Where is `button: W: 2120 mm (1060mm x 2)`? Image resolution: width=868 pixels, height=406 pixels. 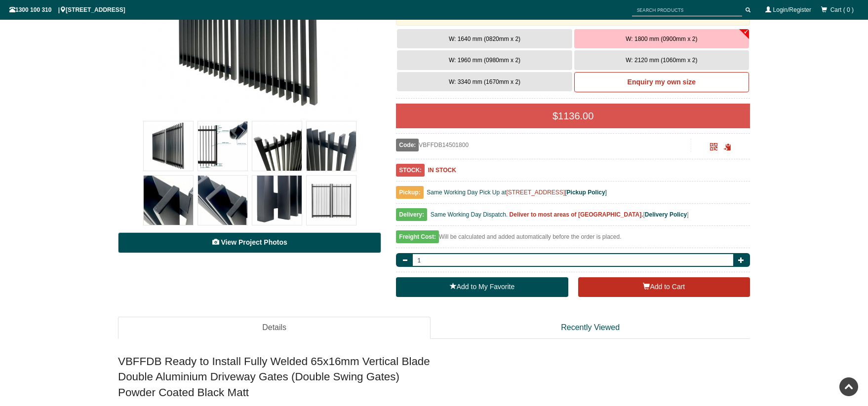 button: W: 2120 mm (1060mm x 2) is located at coordinates (662, 60).